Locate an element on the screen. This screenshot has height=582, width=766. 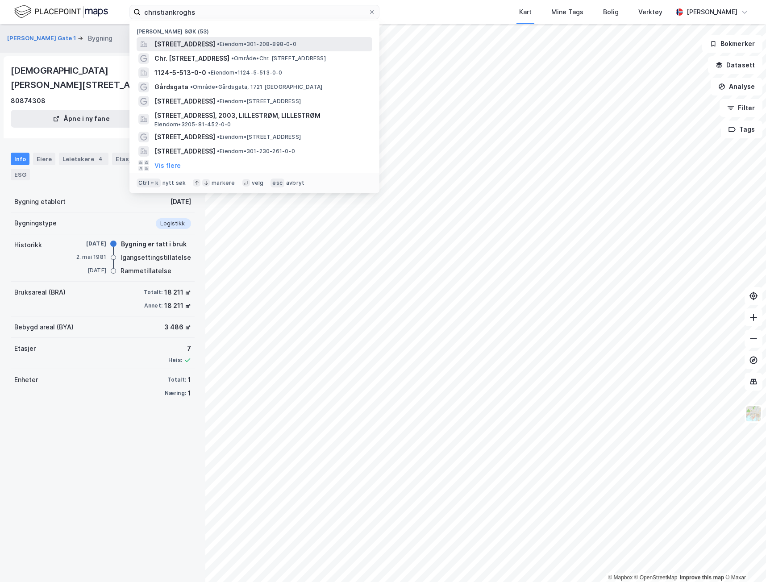
button: Åpne i ny fane is located at coordinates (81, 119).